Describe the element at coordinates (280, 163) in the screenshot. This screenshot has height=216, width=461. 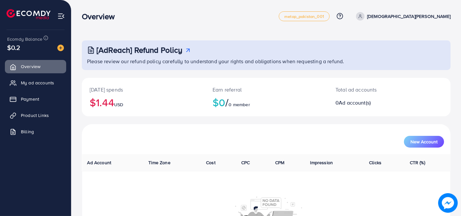
I see `span: CPM` at that location.